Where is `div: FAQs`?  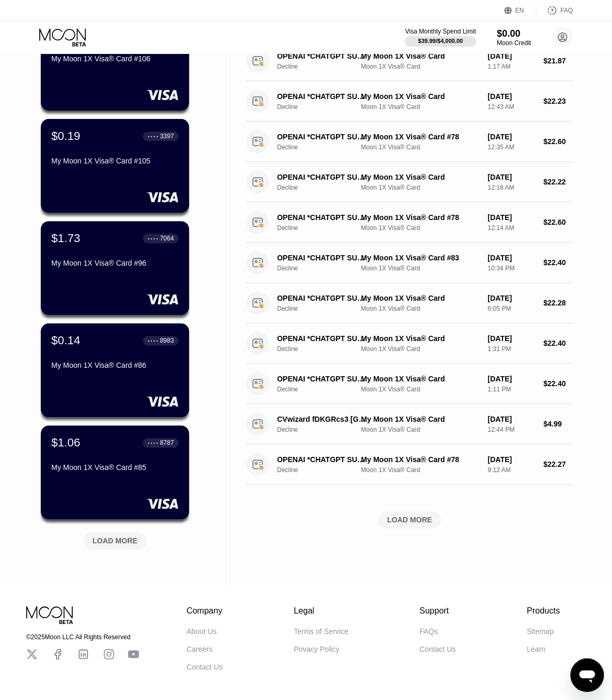 div: FAQs is located at coordinates (428, 631).